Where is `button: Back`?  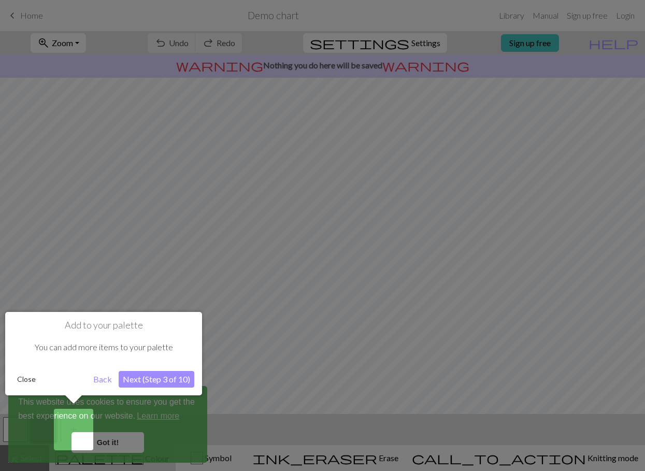
button: Back is located at coordinates (103, 379).